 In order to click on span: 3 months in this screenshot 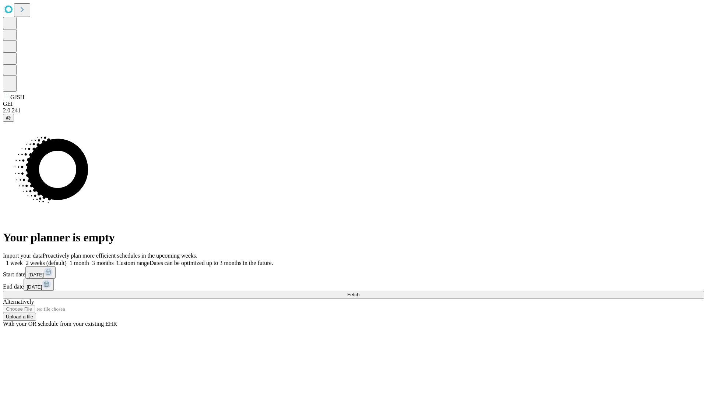, I will do `click(103, 263)`.